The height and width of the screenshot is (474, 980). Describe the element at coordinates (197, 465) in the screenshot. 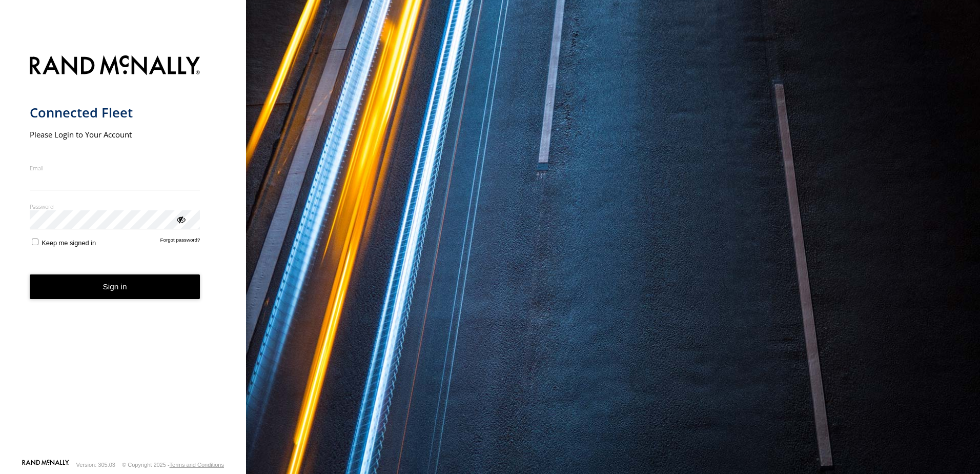

I see `a: Terms and Conditions` at that location.